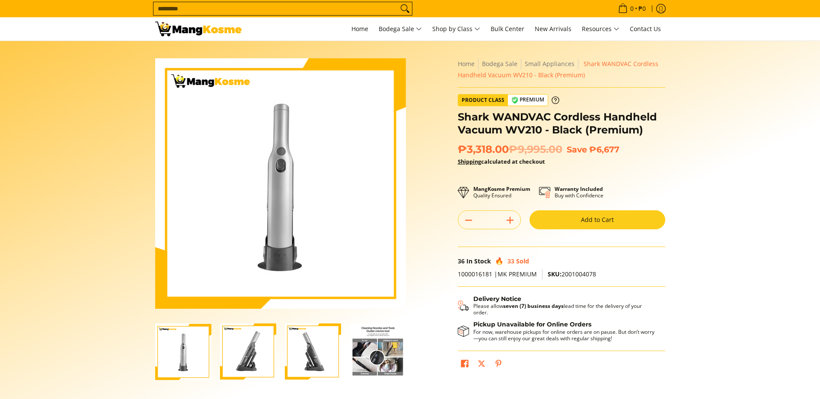 This screenshot has height=399, width=820. Describe the element at coordinates (502, 192) in the screenshot. I see `p: Quality Ensured` at that location.